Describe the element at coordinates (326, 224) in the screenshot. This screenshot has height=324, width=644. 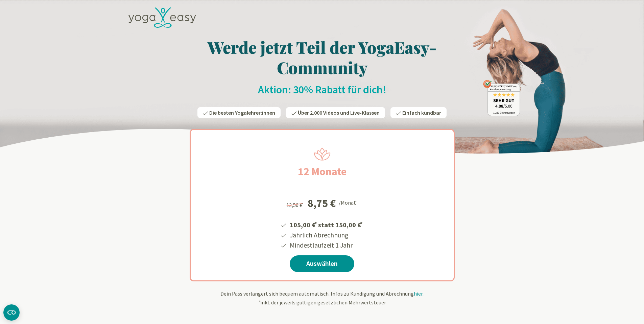
I see `li: 105,00 € statt 150,00 €` at that location.